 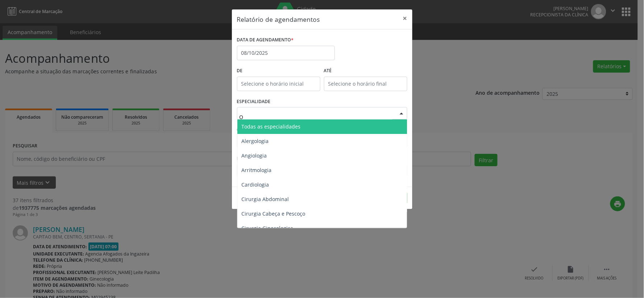 What do you see at coordinates (405, 19) in the screenshot?
I see `button: Close` at bounding box center [405, 19].